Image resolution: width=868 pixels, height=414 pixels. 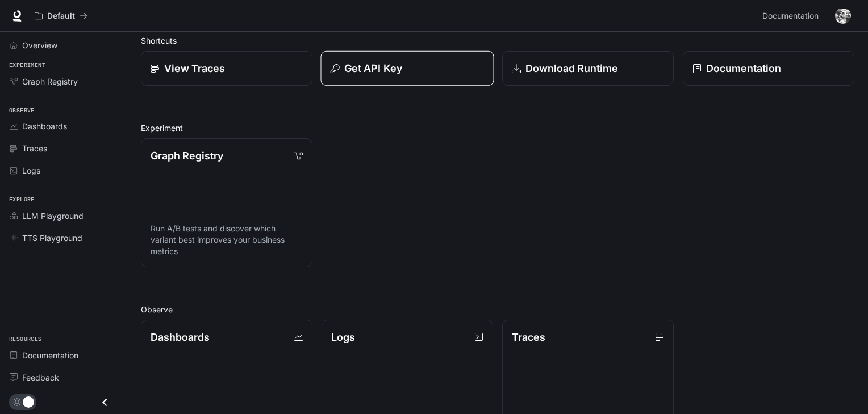 What do you see at coordinates (226, 202) in the screenshot?
I see `a: Graph RegistryRun A/B tests and discover which variant best improves your business metrics` at bounding box center [226, 202].